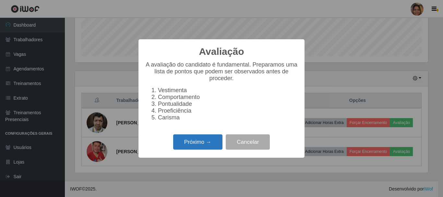  What do you see at coordinates (228, 104) in the screenshot?
I see `li: Pontualidade` at bounding box center [228, 104].